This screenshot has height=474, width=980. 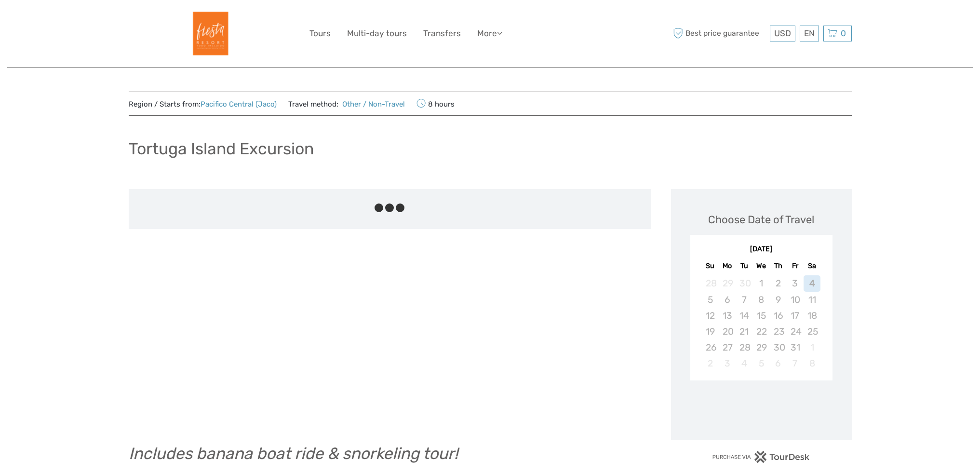 What do you see at coordinates (377, 33) in the screenshot?
I see `a: Multi-day tours` at bounding box center [377, 33].